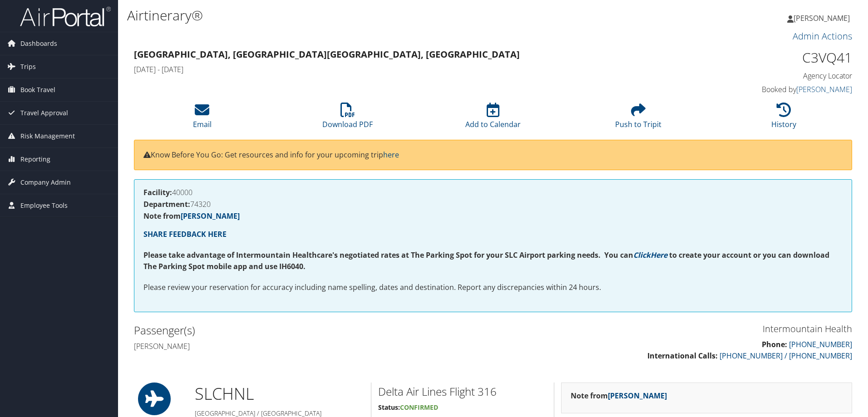 The width and height of the screenshot is (868, 417). Describe the element at coordinates (38, 90) in the screenshot. I see `span: Book Travel` at that location.